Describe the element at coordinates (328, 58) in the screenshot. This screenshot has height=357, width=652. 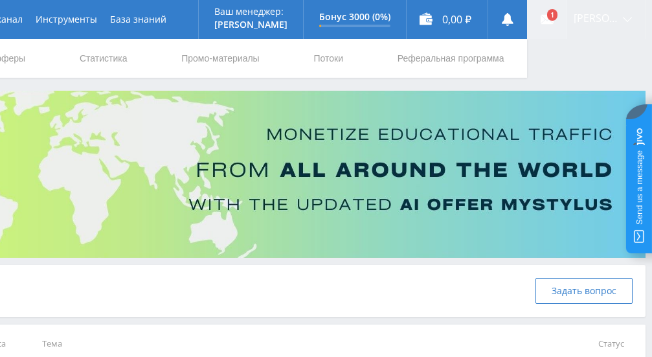
I see `a: Потоки` at that location.